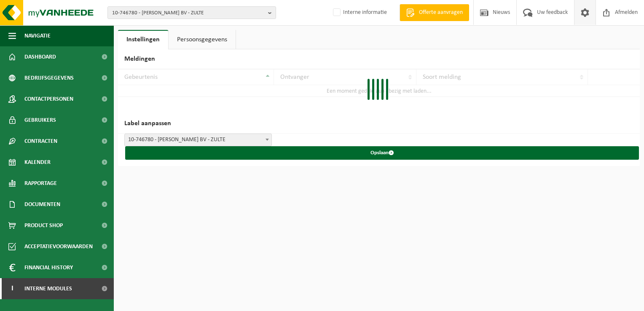 The height and width of the screenshot is (311, 644). Describe the element at coordinates (359, 13) in the screenshot. I see `label: Interne informatie` at that location.